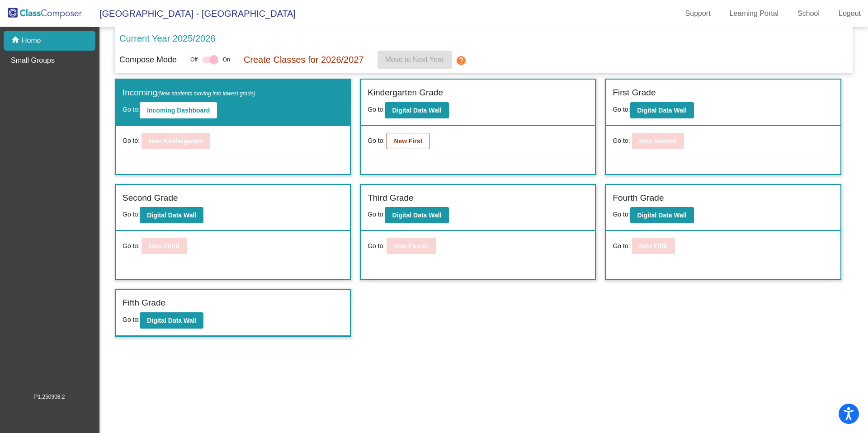  What do you see at coordinates (167, 39) in the screenshot?
I see `p: Current Year 2025/2026` at bounding box center [167, 39].